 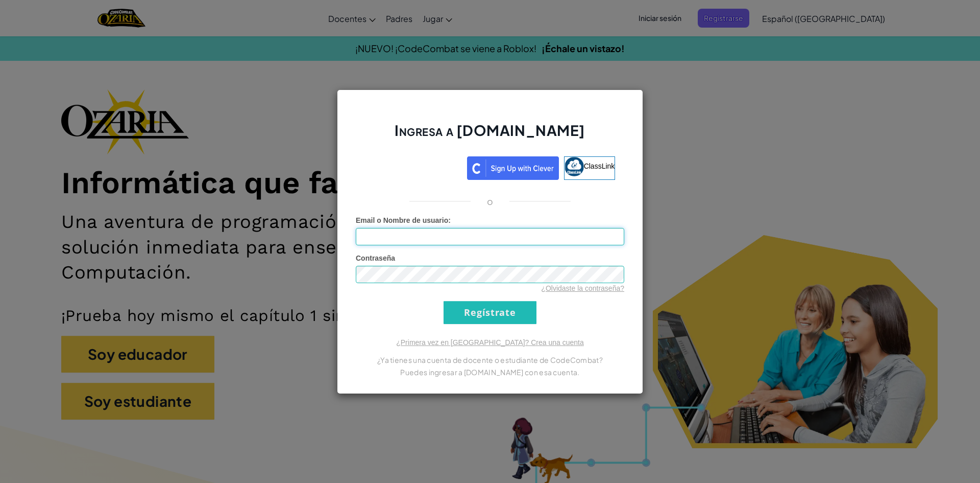 I want to click on span: Email o Nombre de usuario, so click(x=401, y=220).